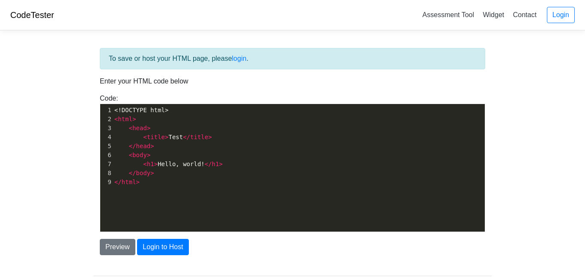 The height and width of the screenshot is (277, 585). Describe the element at coordinates (448, 15) in the screenshot. I see `a: Assessment Tool` at that location.